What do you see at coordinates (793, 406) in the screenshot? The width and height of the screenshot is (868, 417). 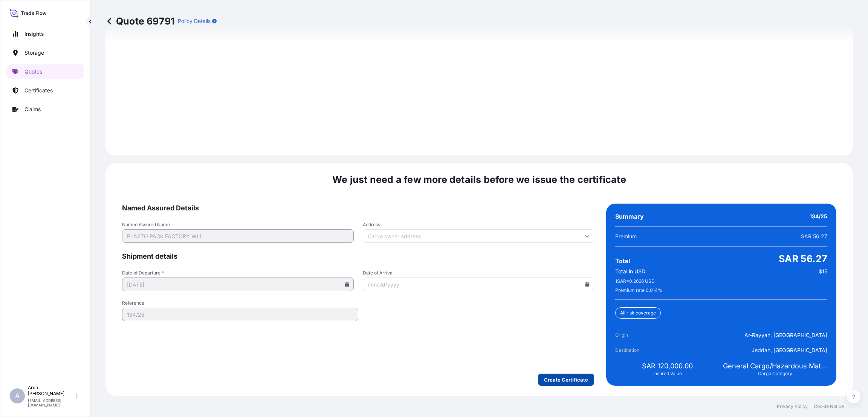 I see `a: Privacy Policy` at bounding box center [793, 406].